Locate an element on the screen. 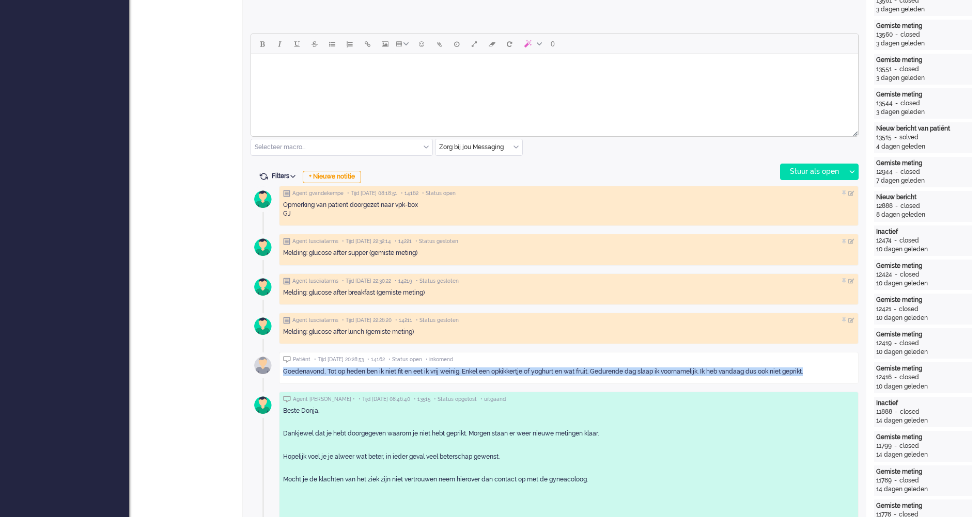 The width and height of the screenshot is (980, 517). div: 13515 is located at coordinates (883, 138).